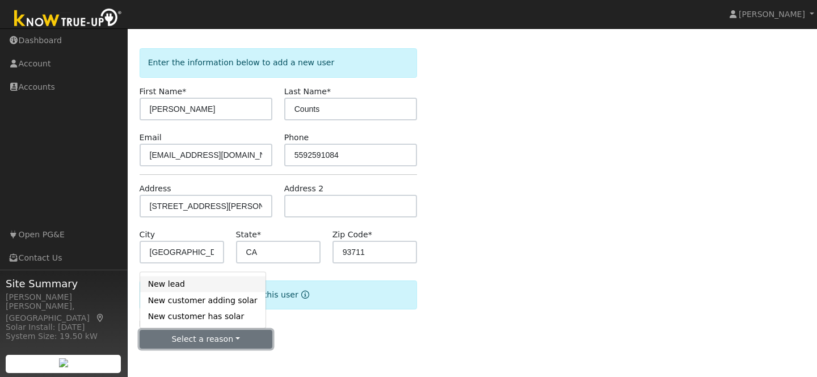 Image resolution: width=817 pixels, height=377 pixels. Describe the element at coordinates (308, 91) in the screenshot. I see `label: Last Name` at that location.